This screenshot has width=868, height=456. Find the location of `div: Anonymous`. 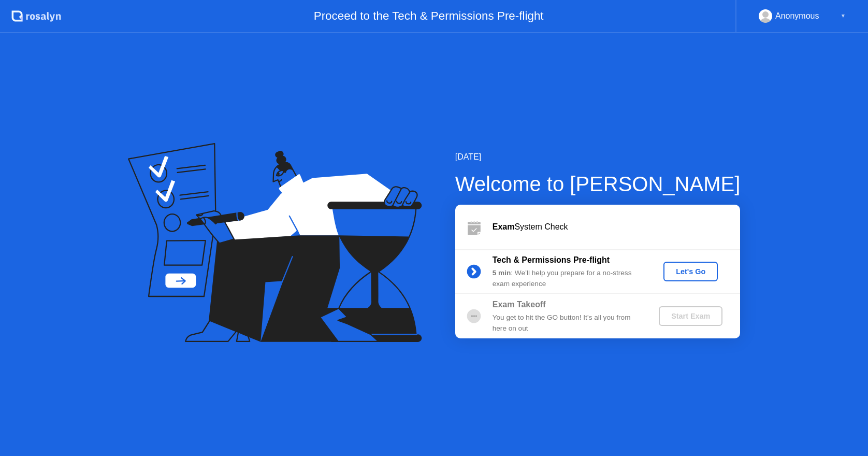

div: Anonymous is located at coordinates (797, 16).